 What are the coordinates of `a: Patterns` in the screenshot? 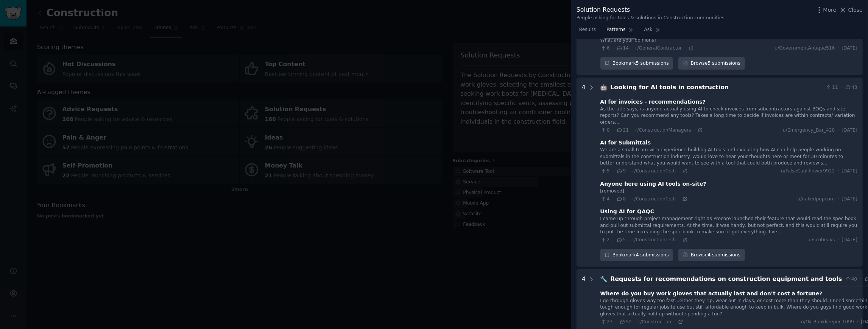 It's located at (619, 32).